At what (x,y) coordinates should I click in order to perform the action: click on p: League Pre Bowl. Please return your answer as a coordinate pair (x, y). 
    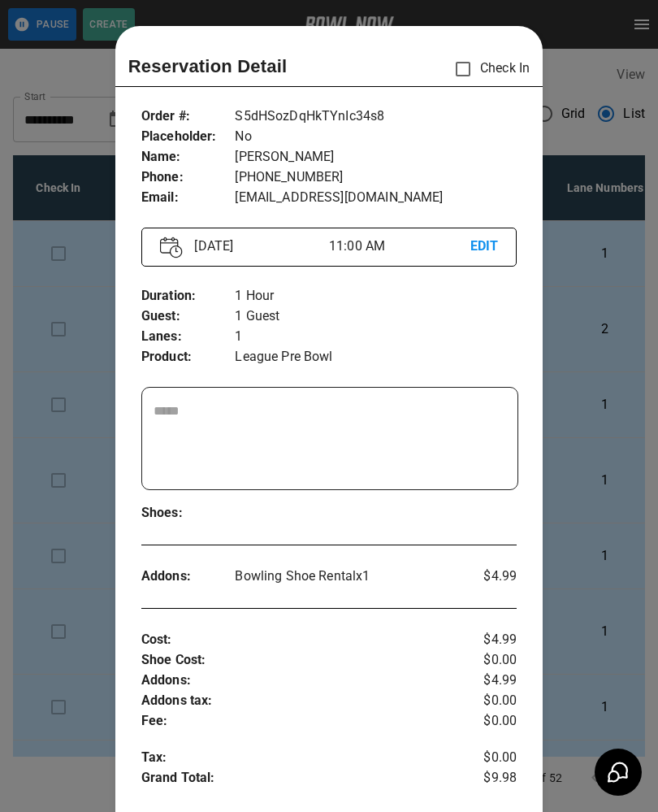
    Looking at the image, I should click on (376, 357).